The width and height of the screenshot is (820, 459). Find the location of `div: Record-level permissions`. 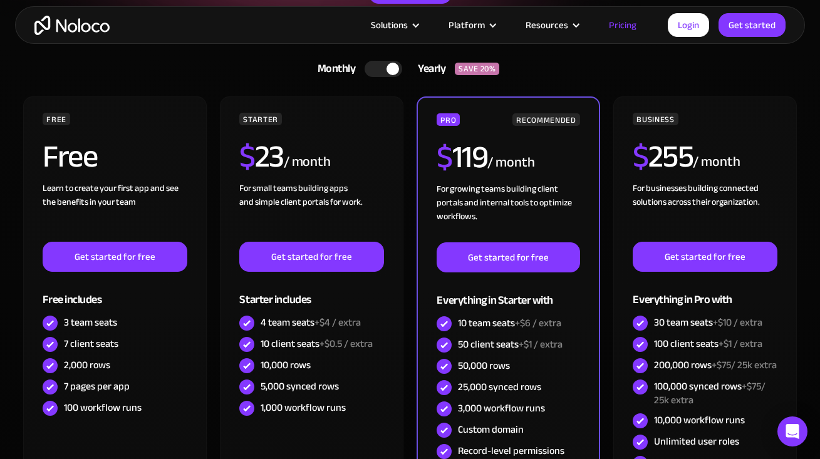

div: Record-level permissions is located at coordinates (511, 451).